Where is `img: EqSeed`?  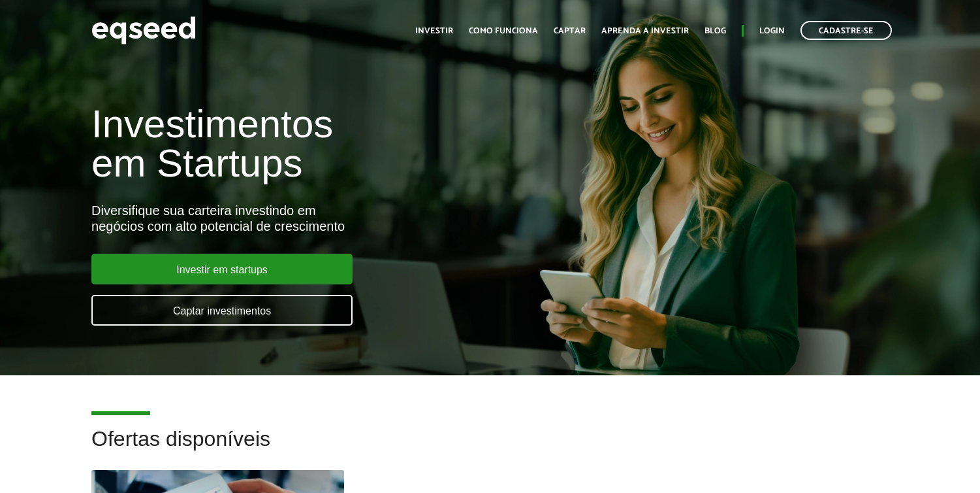
img: EqSeed is located at coordinates (144, 30).